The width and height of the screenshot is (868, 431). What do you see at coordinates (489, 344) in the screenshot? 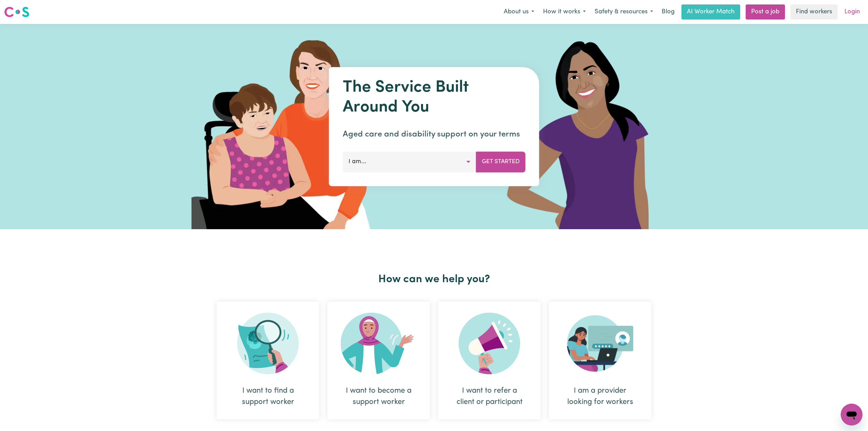
I see `img: Refer` at bounding box center [489, 344].